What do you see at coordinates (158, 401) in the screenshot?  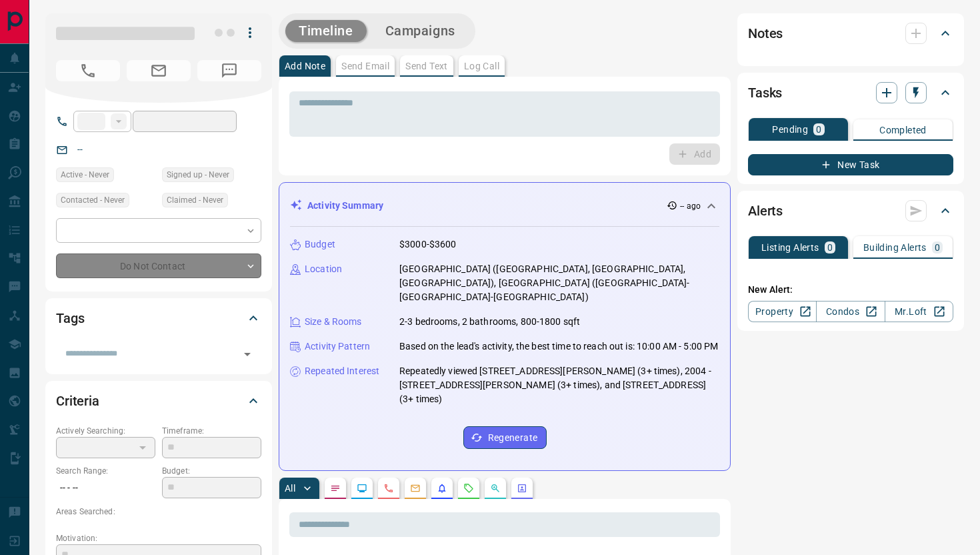 I see `div: Criteria` at bounding box center [158, 401].